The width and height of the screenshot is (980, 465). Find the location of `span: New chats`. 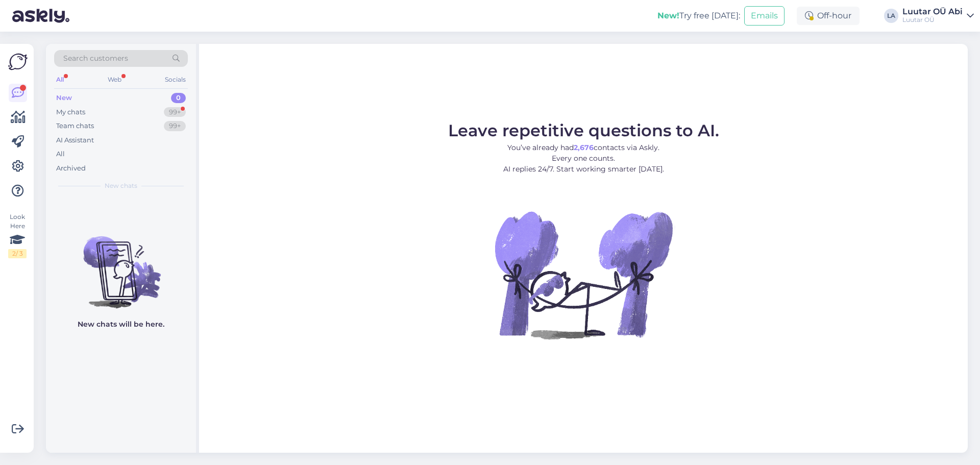

span: New chats is located at coordinates (121, 186).